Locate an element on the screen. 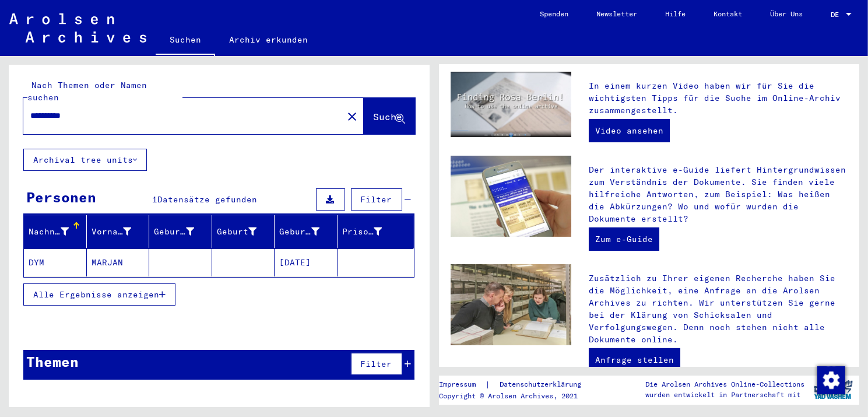 The width and height of the screenshot is (868, 417). p: In einem kurzen Video haben wir für Sie die wichtigsten Tipps für die Suche im Online-Archiv zusa... is located at coordinates (718, 98).